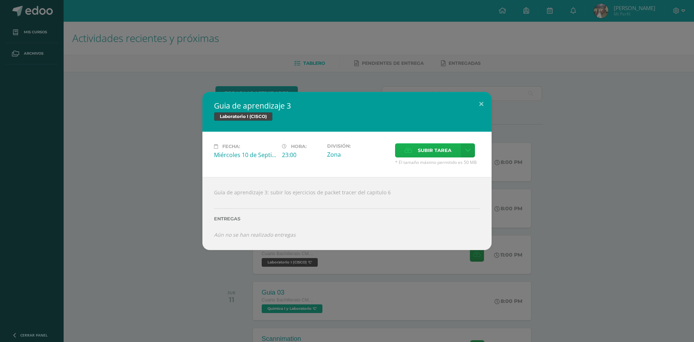 This screenshot has height=342, width=694. What do you see at coordinates (438, 162) in the screenshot?
I see `span: * El tamaño máximo permitido es 50 MB` at bounding box center [438, 162].